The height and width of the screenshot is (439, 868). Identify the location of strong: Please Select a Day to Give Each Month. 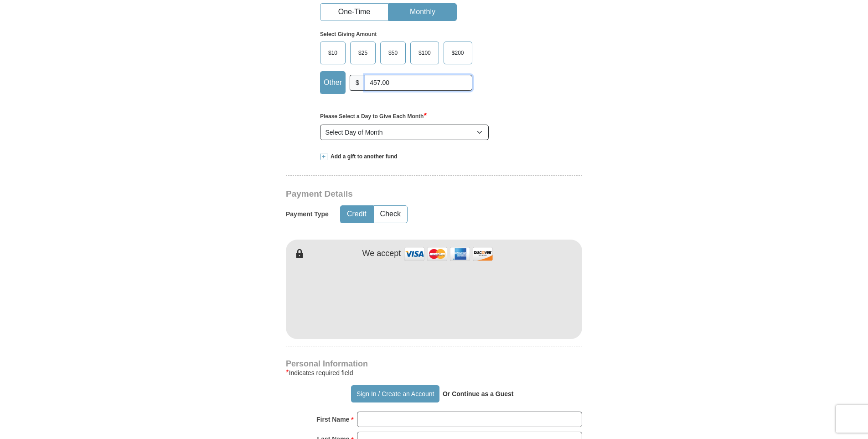
(373, 116).